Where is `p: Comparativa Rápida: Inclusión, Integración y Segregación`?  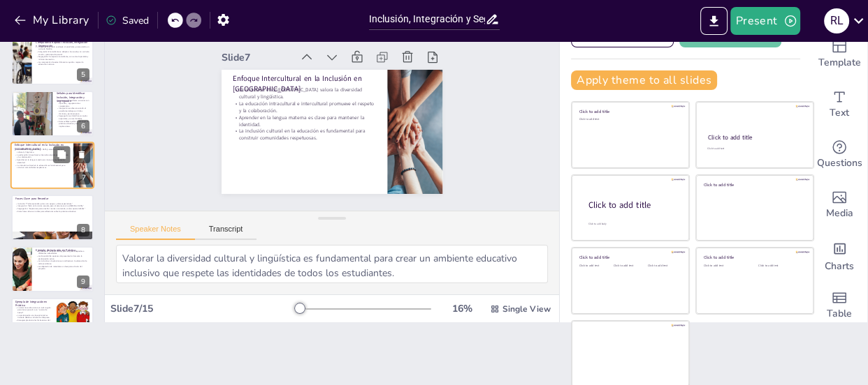 p: Comparativa Rápida: Inclusión, Integración y Segregación is located at coordinates (63, 44).